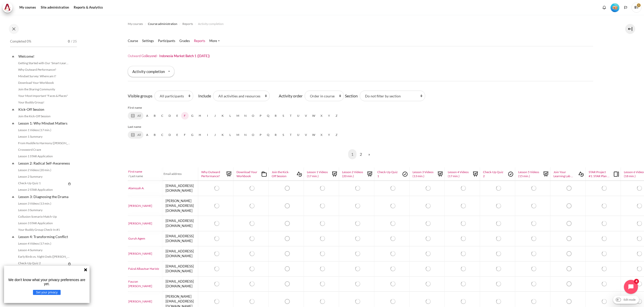 The height and width of the screenshot is (307, 644). I want to click on img: Robertus Agung Cahyono, Download Your Workbook: Not completed, so click(252, 254).